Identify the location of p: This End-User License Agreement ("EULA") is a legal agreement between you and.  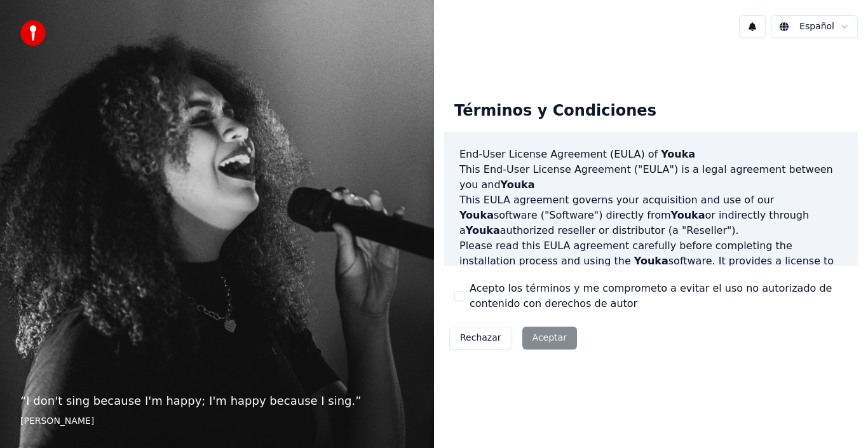
(651, 177).